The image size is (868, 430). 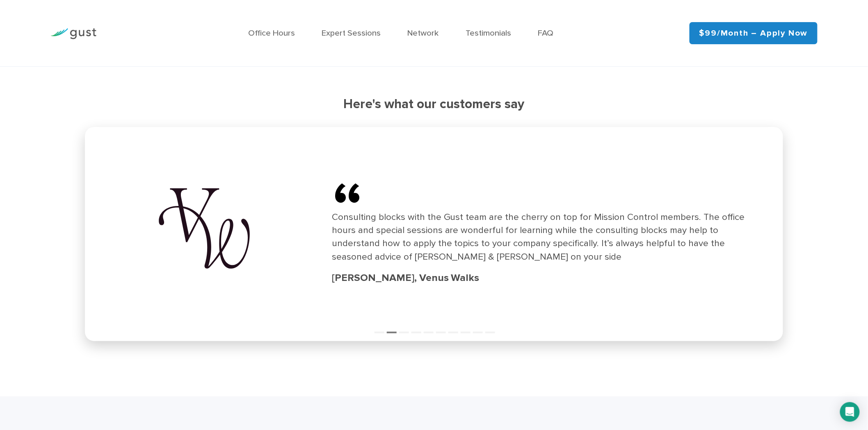 I want to click on a: Expert Sessions, so click(x=351, y=33).